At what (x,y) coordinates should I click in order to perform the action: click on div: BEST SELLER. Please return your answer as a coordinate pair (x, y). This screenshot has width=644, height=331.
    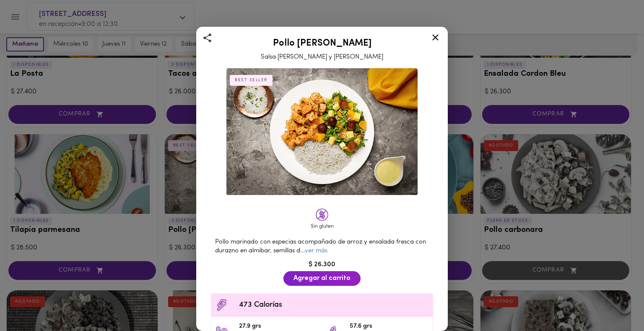
    Looking at the image, I should click on (251, 80).